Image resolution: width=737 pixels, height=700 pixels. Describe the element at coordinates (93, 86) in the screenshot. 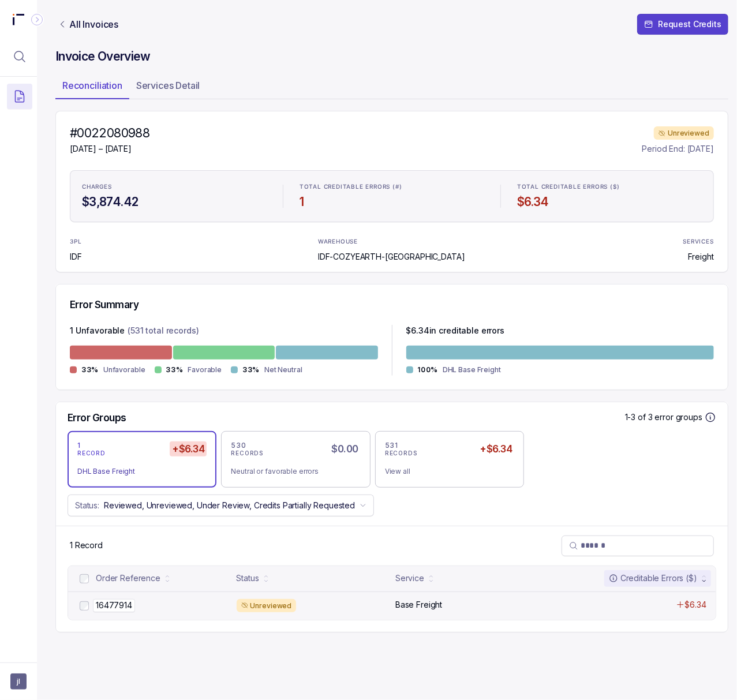

I see `p: Reconciliation` at that location.